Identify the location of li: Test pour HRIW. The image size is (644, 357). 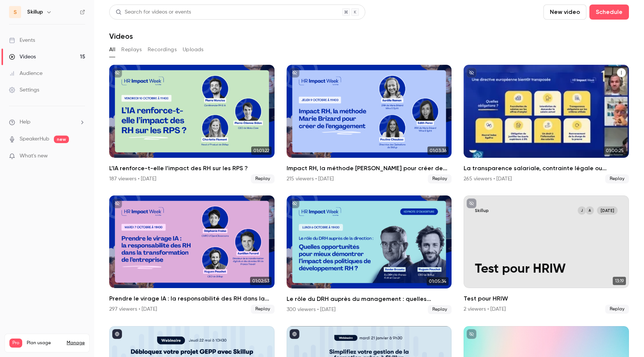
(546, 254).